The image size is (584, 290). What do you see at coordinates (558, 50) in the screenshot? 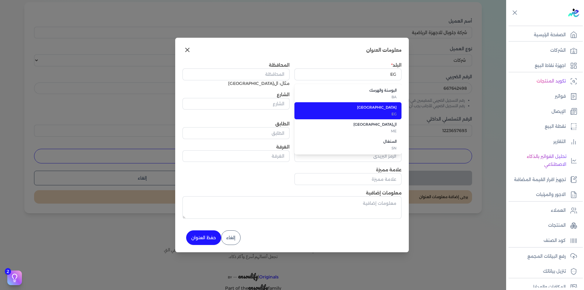
I see `p: الشركات` at bounding box center [558, 50].